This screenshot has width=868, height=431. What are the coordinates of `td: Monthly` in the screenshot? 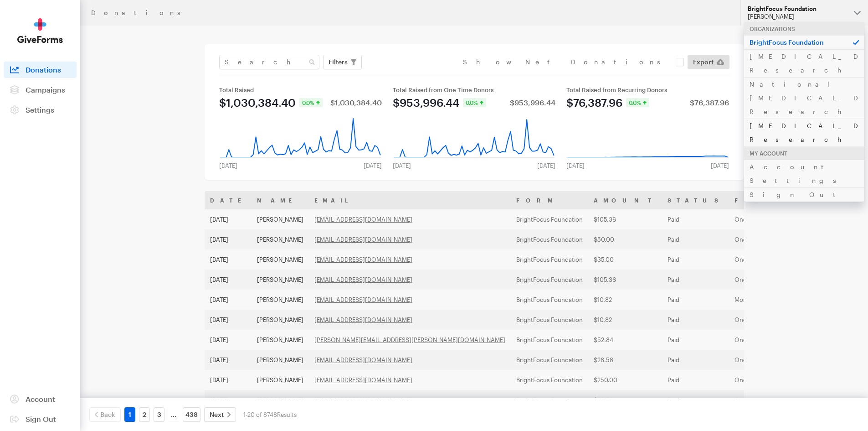 It's located at (781, 299).